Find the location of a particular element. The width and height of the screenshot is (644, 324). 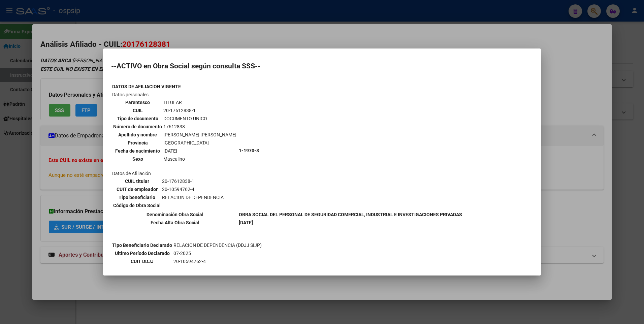

th: Fecha Alta Obra Social is located at coordinates (175, 223).